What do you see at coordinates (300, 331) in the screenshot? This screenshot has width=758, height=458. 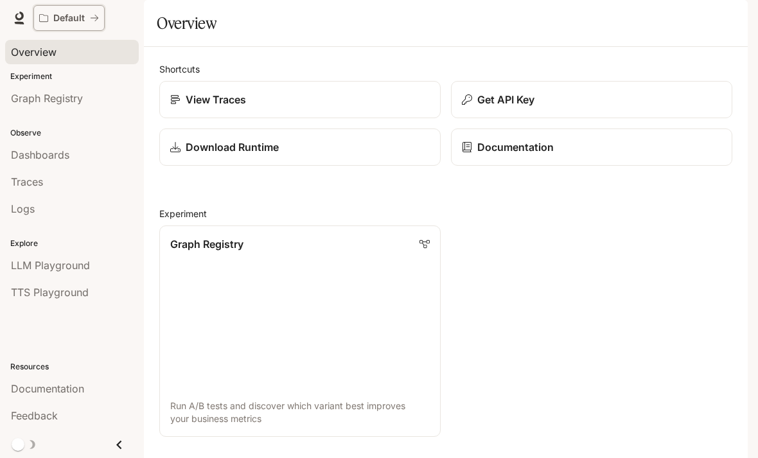 I see `a: Graph RegistryRun A/B tests and discover which variant best improves your business metrics` at bounding box center [300, 331].